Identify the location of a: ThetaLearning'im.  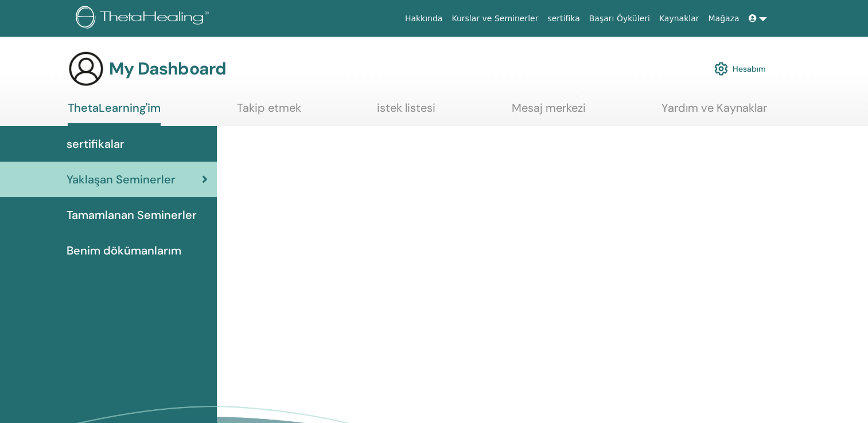
(114, 114).